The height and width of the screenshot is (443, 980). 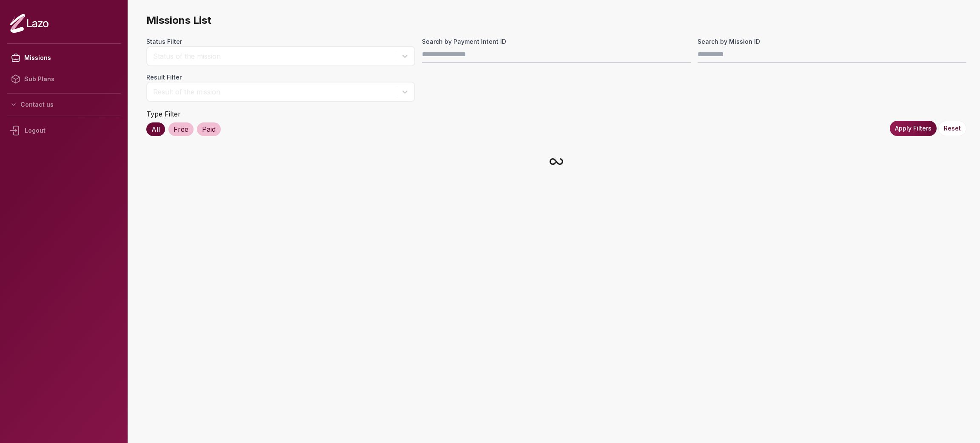 I want to click on button: Apply Filters, so click(x=913, y=128).